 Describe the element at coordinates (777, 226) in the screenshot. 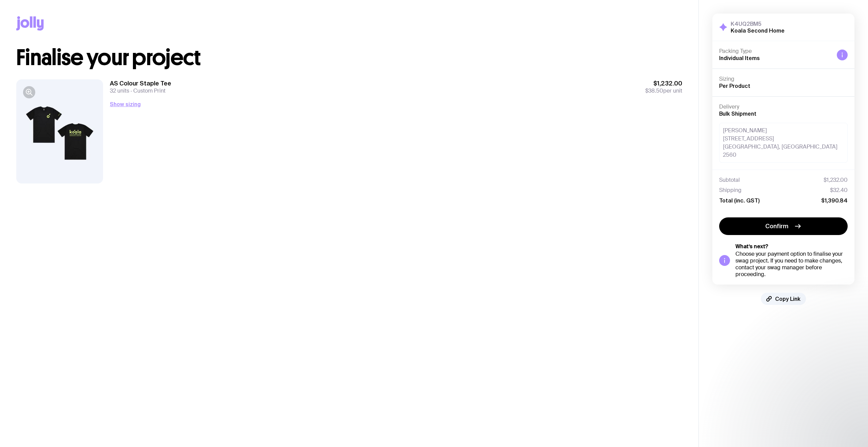

I see `span: Confirm` at that location.